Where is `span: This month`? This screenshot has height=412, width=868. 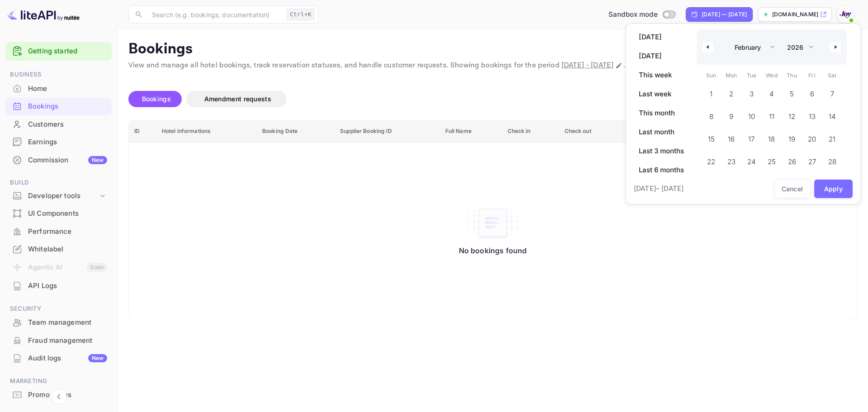 span: This month is located at coordinates (661, 113).